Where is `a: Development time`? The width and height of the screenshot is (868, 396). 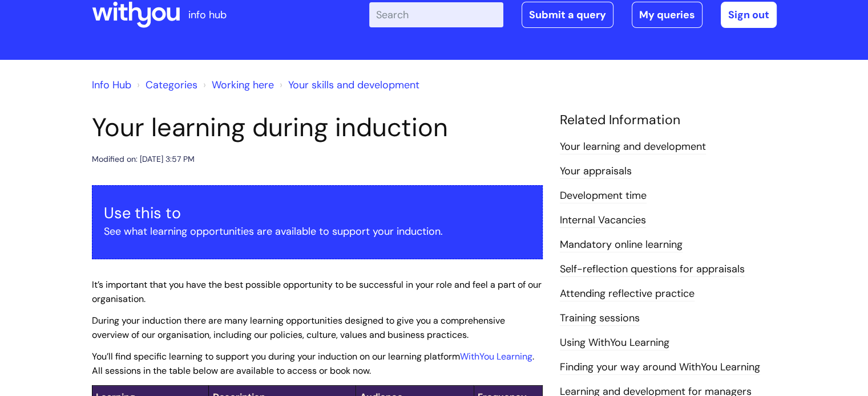
a: Development time is located at coordinates (603, 196).